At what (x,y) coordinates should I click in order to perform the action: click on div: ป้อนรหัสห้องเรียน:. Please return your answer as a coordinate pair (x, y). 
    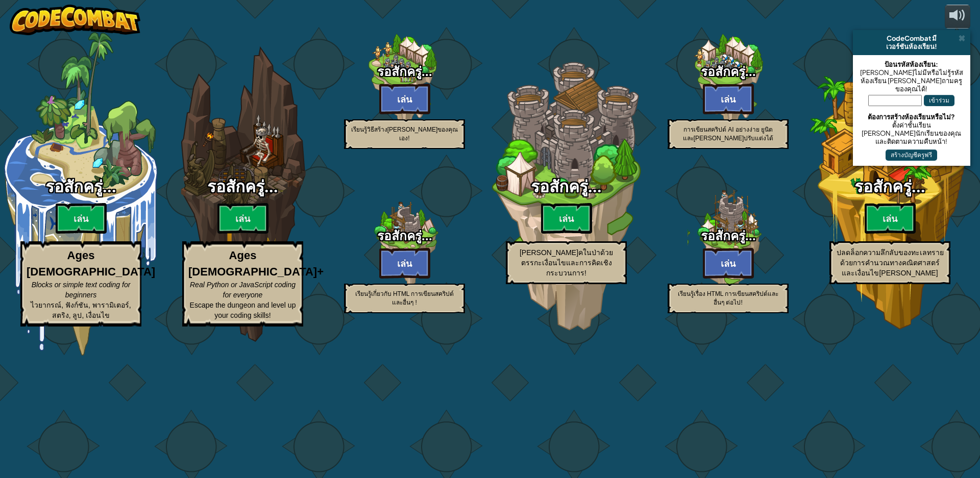
    Looking at the image, I should click on (912, 64).